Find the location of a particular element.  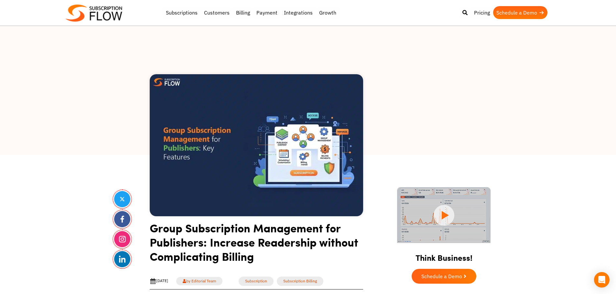

a: Pricing is located at coordinates (482, 13).